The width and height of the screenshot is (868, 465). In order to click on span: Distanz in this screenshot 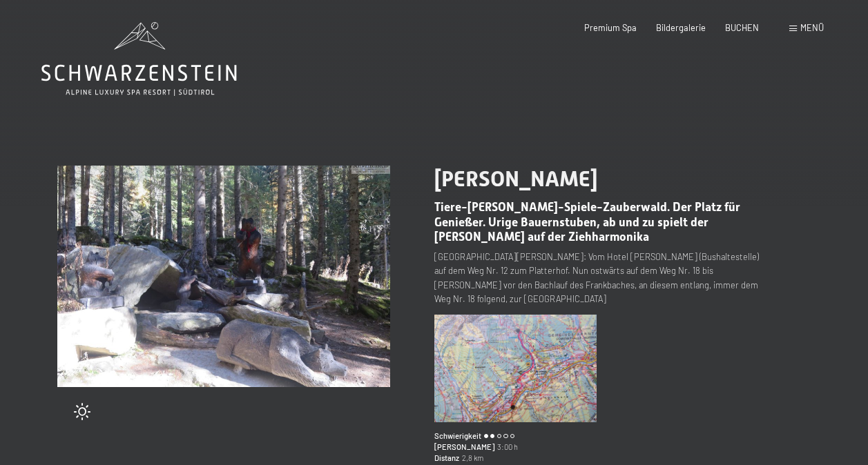, I will do `click(447, 458)`.